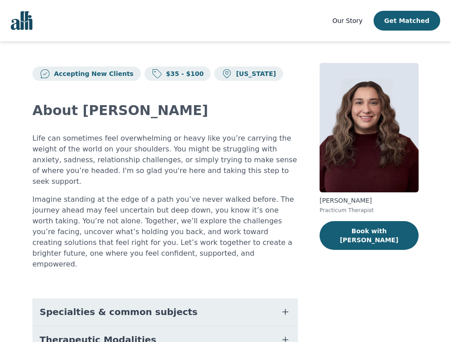  What do you see at coordinates (165, 232) in the screenshot?
I see `p: Imagine standing at the edge of a path you’ve never walked before. The journey ahead may feel unc...` at bounding box center [165, 232].